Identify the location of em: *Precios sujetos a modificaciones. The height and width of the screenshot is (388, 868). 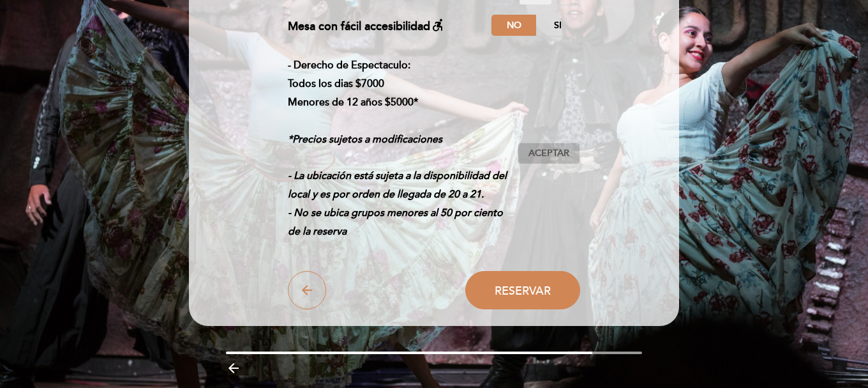
(365, 139).